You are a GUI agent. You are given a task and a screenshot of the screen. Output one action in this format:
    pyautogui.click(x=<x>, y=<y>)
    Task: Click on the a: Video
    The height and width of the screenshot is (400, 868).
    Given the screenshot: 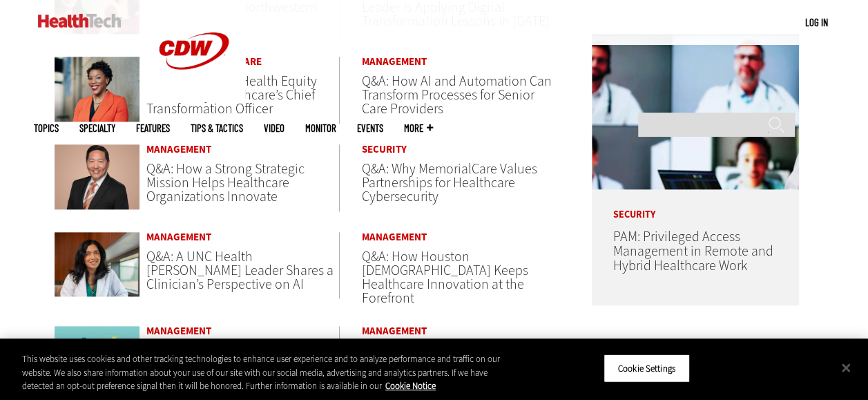 What is the action you would take?
    pyautogui.click(x=274, y=128)
    